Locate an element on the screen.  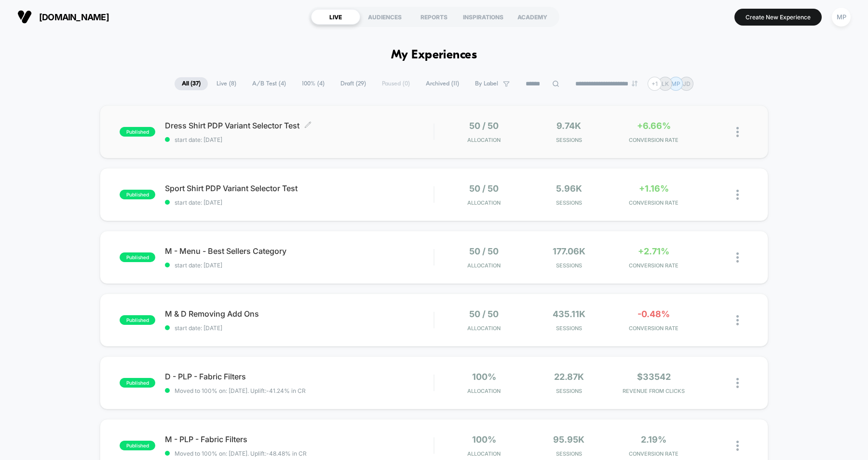
div: AUDIENCES is located at coordinates (385, 17).